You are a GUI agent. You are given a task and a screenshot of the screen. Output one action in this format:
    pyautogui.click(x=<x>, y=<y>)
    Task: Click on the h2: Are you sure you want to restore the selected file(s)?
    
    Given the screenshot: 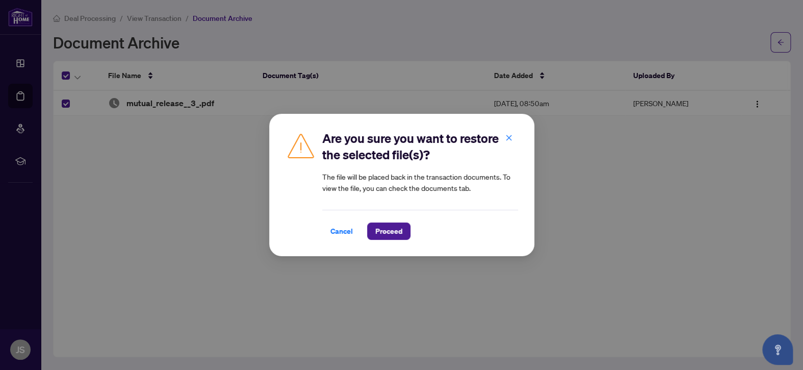 What is the action you would take?
    pyautogui.click(x=420, y=146)
    